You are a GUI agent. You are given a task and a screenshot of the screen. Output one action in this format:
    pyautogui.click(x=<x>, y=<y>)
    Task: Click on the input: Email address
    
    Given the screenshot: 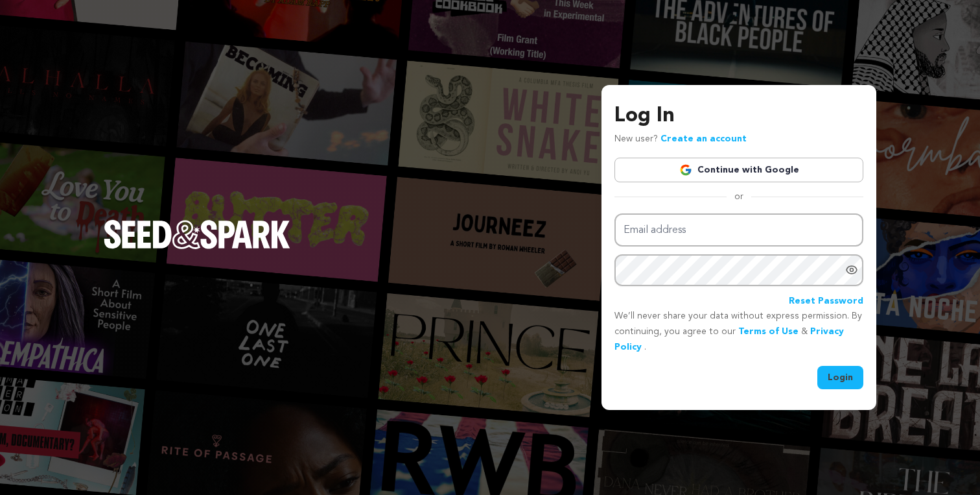 What is the action you would take?
    pyautogui.click(x=739, y=230)
    